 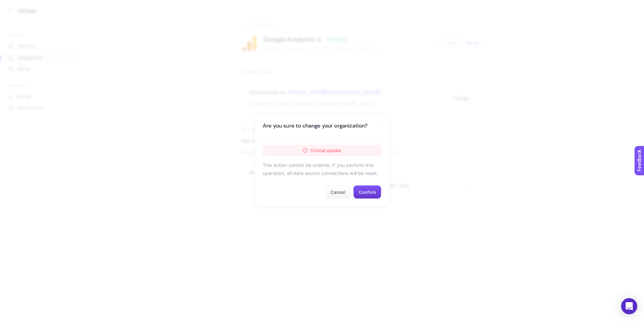 What do you see at coordinates (338, 192) in the screenshot?
I see `button: Cancel` at bounding box center [338, 192].